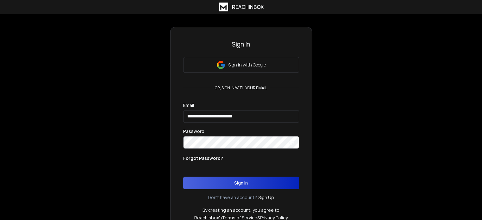  Describe the element at coordinates (241, 44) in the screenshot. I see `h3: Sign In` at that location.